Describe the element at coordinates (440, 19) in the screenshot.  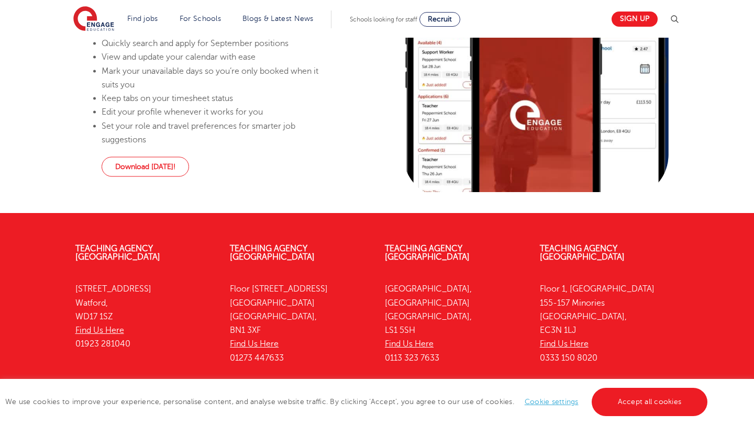
I see `span: Recruit` at that location.